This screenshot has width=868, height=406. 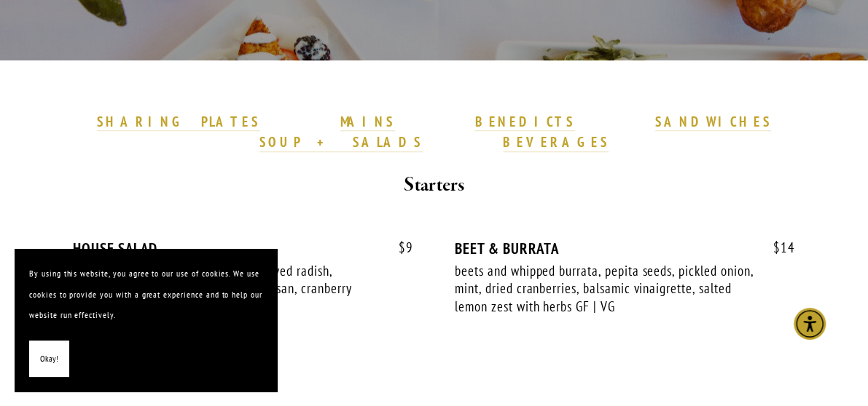 I want to click on strong: Starters, so click(x=433, y=185).